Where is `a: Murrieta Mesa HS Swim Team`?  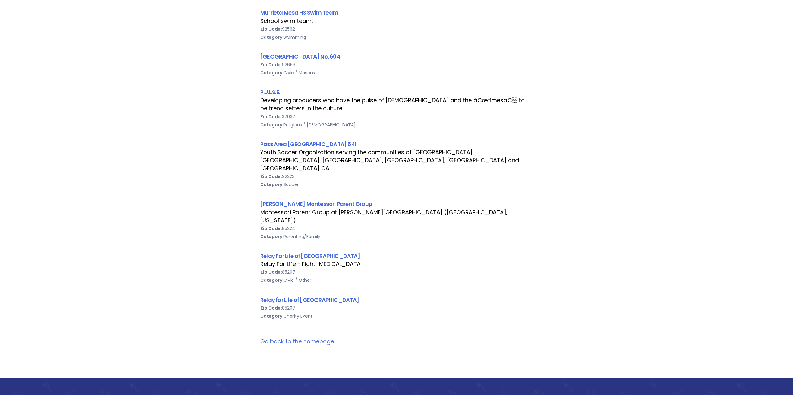
a: Murrieta Mesa HS Swim Team is located at coordinates (299, 12).